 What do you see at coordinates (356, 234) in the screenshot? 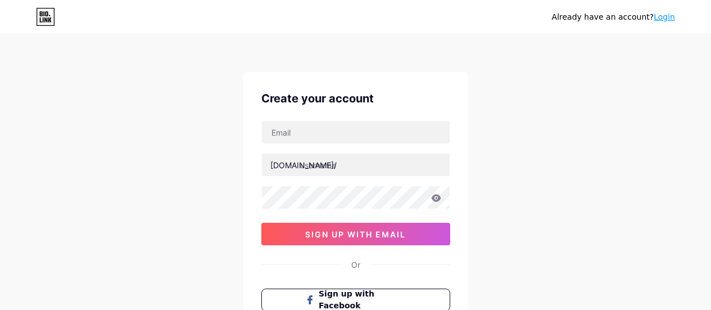
I see `button: sign up with email` at bounding box center [356, 234].